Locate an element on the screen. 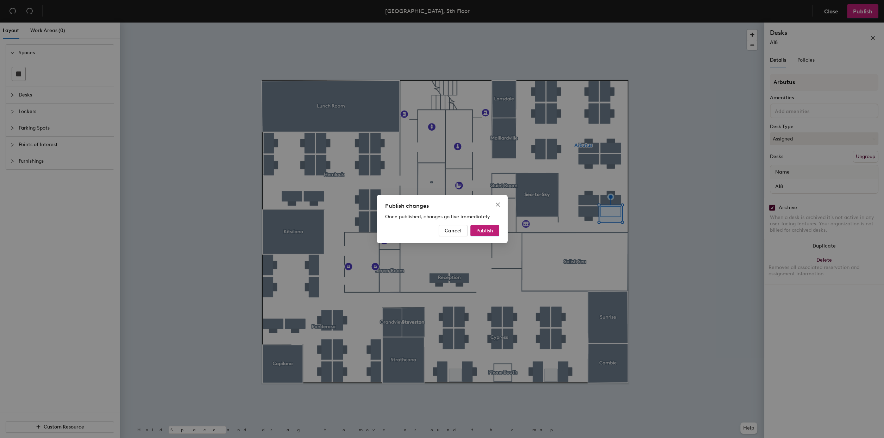  span: close is located at coordinates (498, 205).